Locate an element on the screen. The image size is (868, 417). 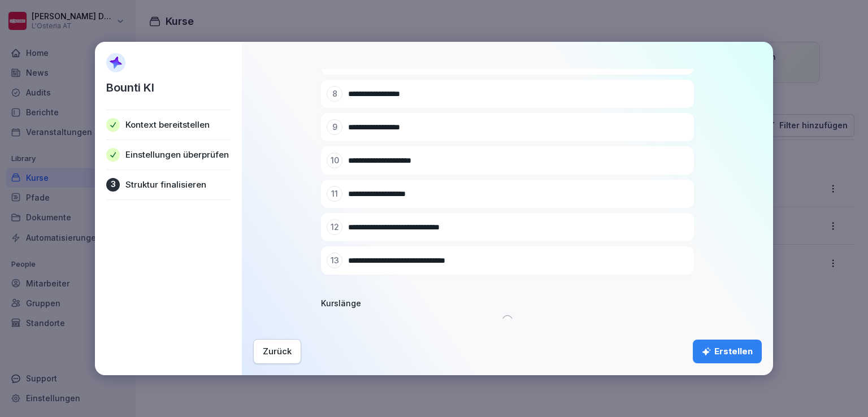
p: Struktur finalisieren is located at coordinates (166, 185).